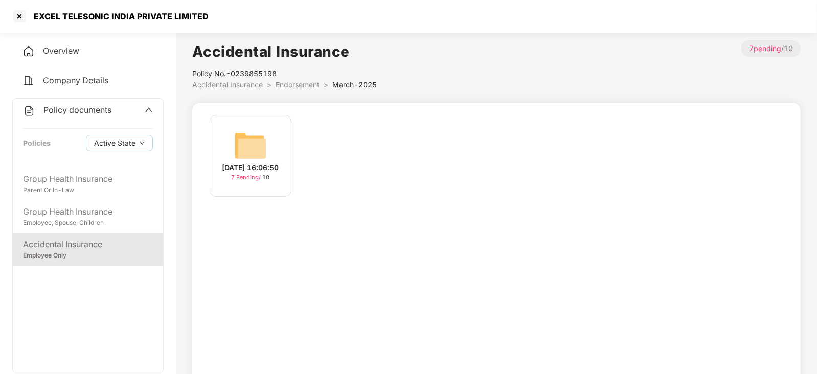 The width and height of the screenshot is (817, 374). Describe the element at coordinates (88, 190) in the screenshot. I see `div: Parent Or In-Law` at that location.